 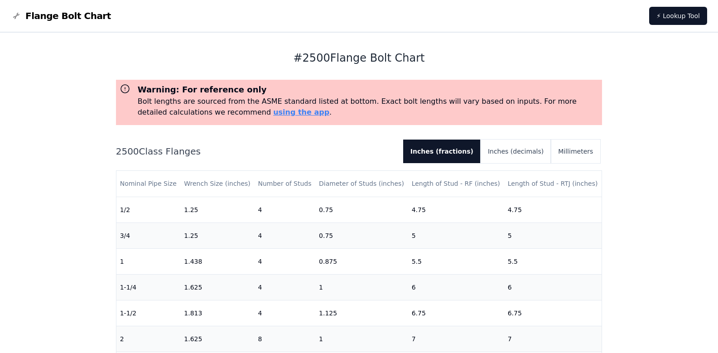 I want to click on h3: Warning: For reference only, so click(x=368, y=90).